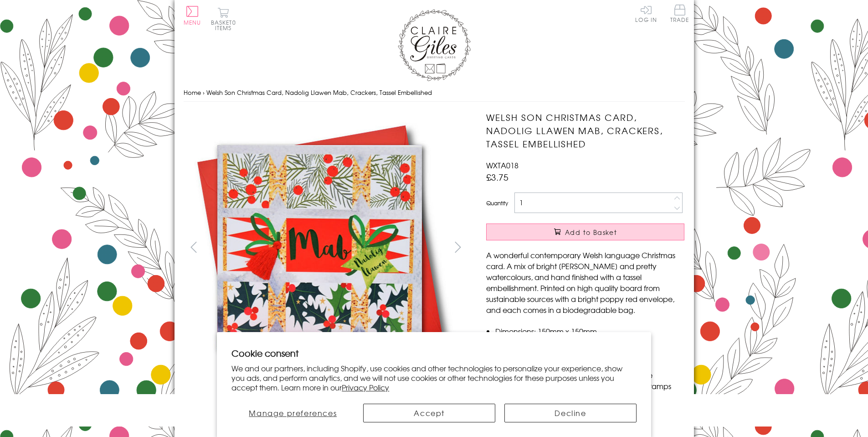  Describe the element at coordinates (497, 177) in the screenshot. I see `span: £3.75` at that location.